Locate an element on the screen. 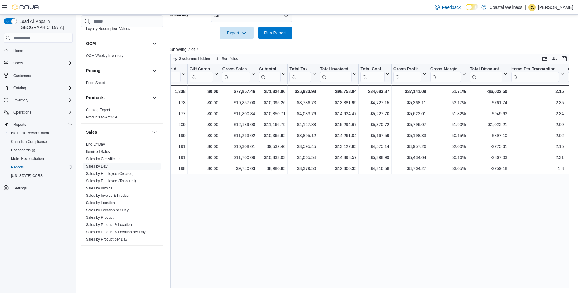 This screenshot has width=578, height=293. a: Loyalty Redemption Values is located at coordinates (108, 29).